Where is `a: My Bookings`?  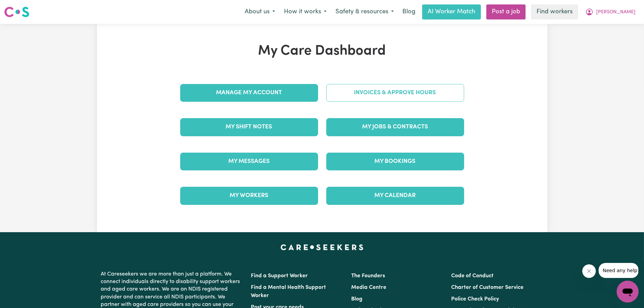
a: My Bookings is located at coordinates (395, 162).